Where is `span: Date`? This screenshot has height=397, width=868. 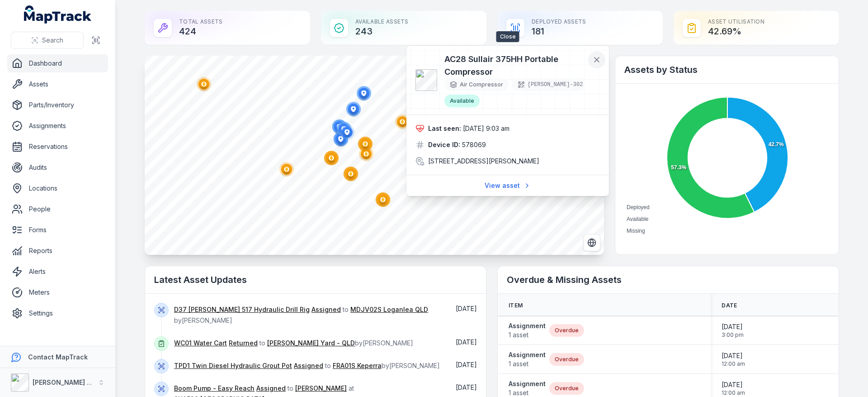
span: Date is located at coordinates (729, 306).